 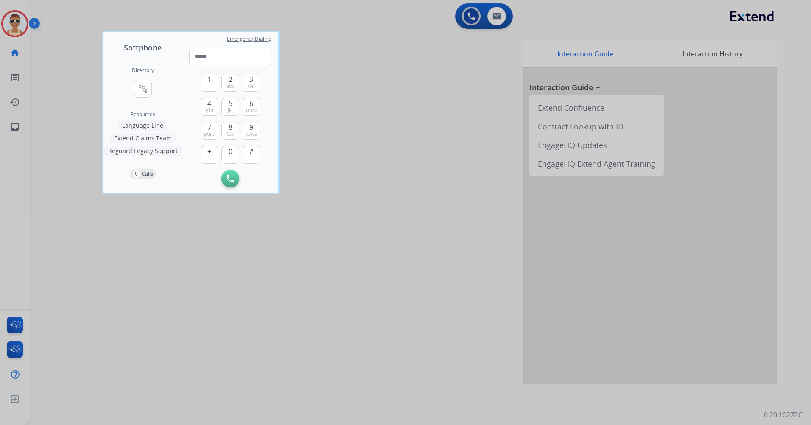 What do you see at coordinates (209, 103) in the screenshot?
I see `span: 4` at bounding box center [209, 103].